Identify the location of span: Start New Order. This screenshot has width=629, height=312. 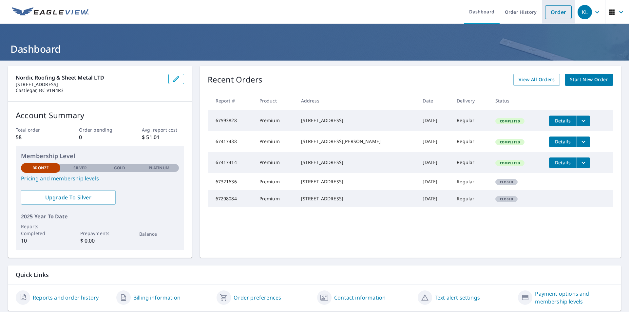
(589, 80).